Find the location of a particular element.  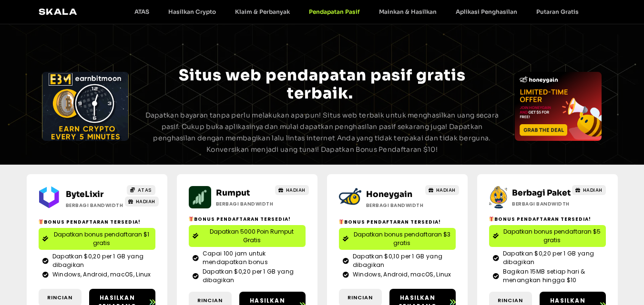

font: Honeygain is located at coordinates (389, 195).